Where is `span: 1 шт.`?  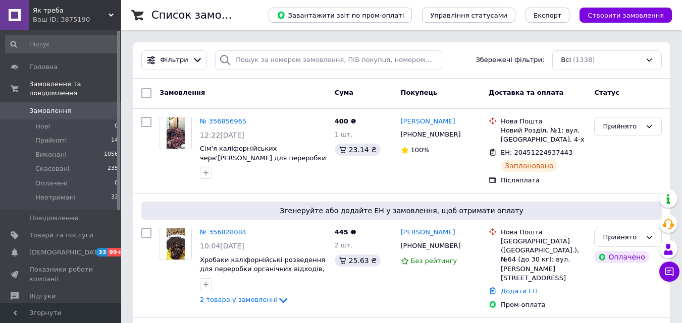 span: 1 шт. is located at coordinates (344, 134).